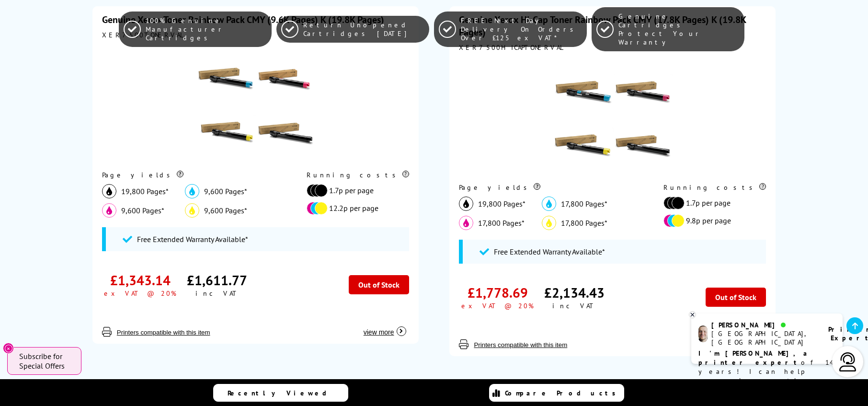 This screenshot has width=868, height=406. I want to click on li: 12.2p per page, so click(356, 208).